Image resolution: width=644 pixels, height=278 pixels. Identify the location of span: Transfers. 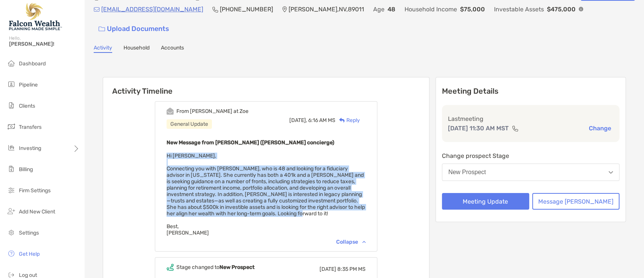
(30, 127).